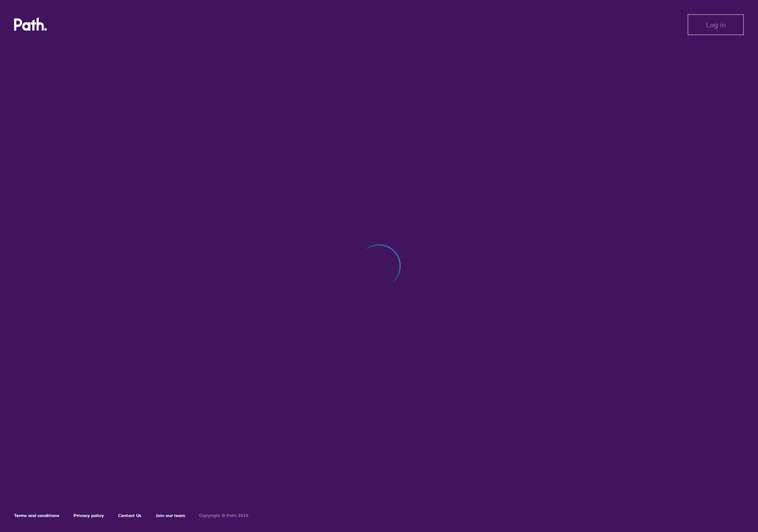 Image resolution: width=758 pixels, height=532 pixels. I want to click on a: Terms and conditions, so click(36, 515).